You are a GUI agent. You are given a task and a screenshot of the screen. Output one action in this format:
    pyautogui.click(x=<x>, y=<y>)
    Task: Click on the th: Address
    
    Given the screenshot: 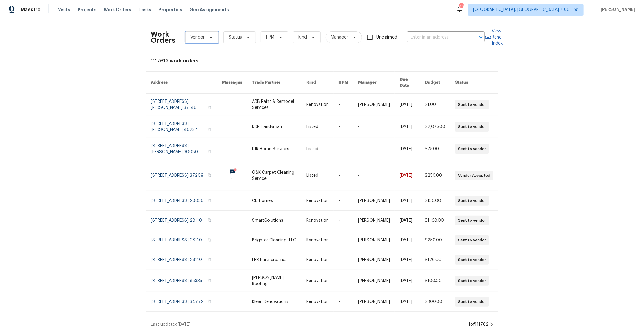 What is the action you would take?
    pyautogui.click(x=182, y=82)
    